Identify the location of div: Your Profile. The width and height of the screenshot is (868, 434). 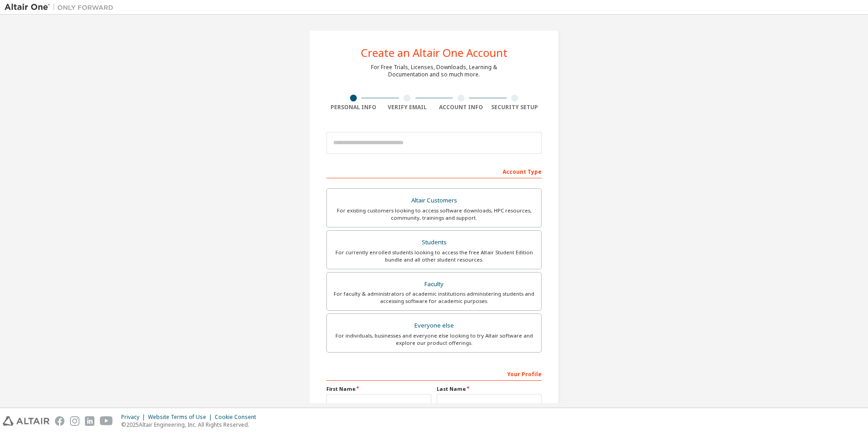
(434, 373).